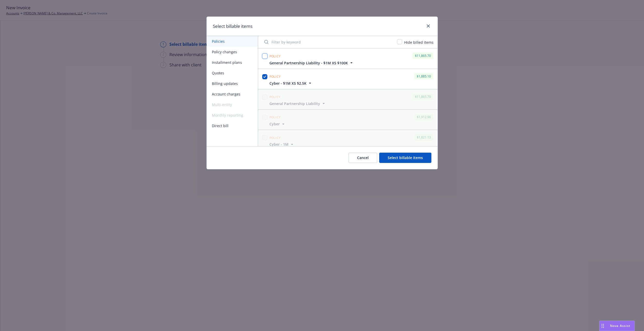 The height and width of the screenshot is (331, 644). What do you see at coordinates (278, 124) in the screenshot?
I see `button: Cyber` at bounding box center [278, 124].